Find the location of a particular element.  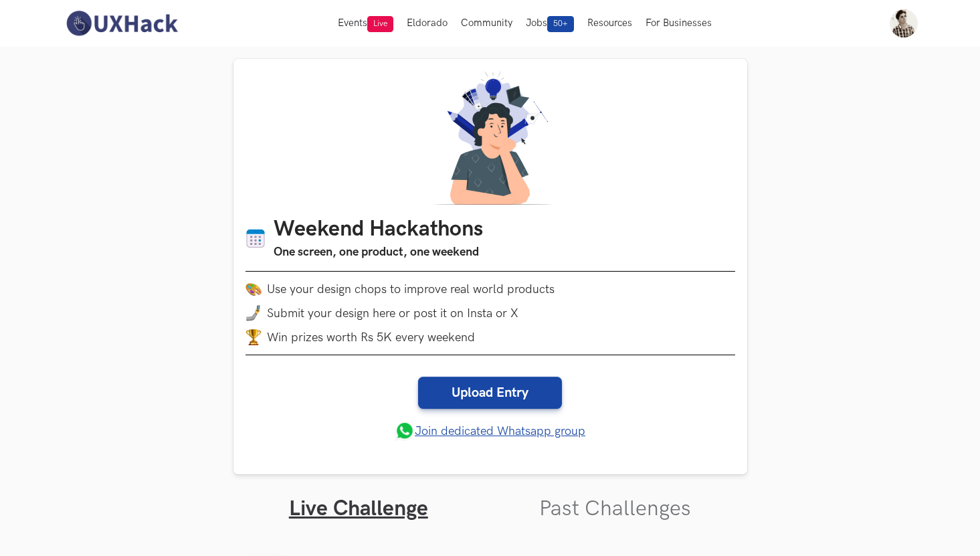

li: Win prizes worth Rs 5K every weekend is located at coordinates (491, 338).